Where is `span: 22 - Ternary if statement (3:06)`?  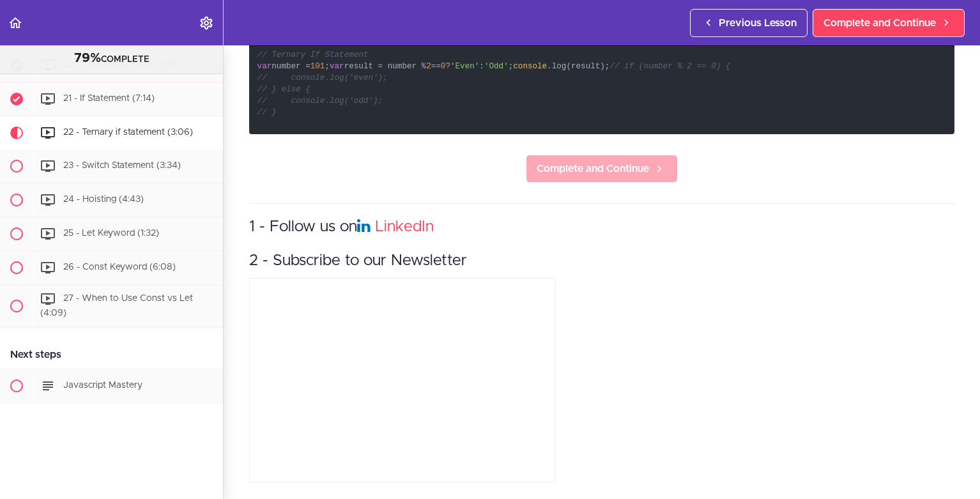 span: 22 - Ternary if statement (3:06) is located at coordinates (128, 132).